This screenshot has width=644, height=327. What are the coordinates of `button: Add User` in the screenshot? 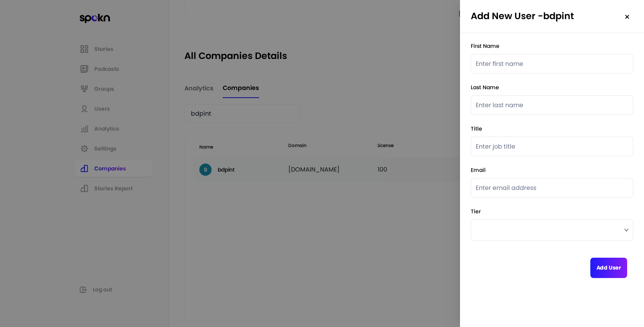 It's located at (609, 268).